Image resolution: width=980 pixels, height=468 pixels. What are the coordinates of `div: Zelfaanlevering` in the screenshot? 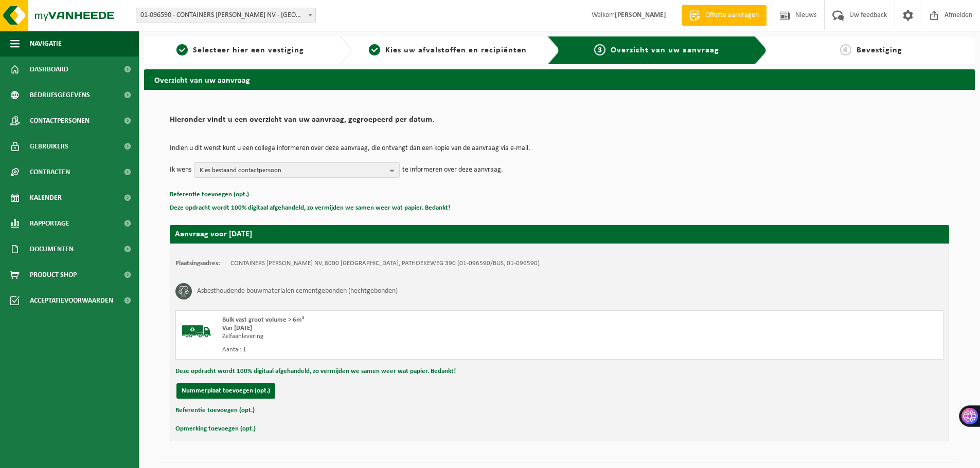 It's located at (411, 337).